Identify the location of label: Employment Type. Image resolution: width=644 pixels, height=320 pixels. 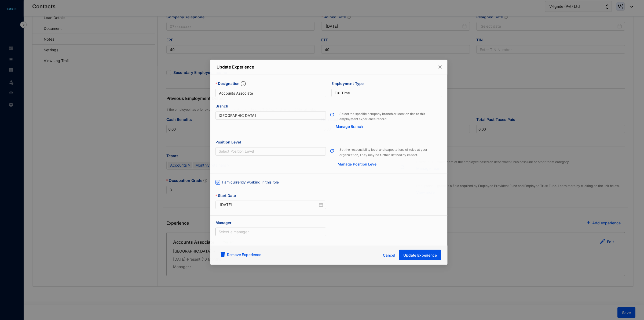
(343, 79).